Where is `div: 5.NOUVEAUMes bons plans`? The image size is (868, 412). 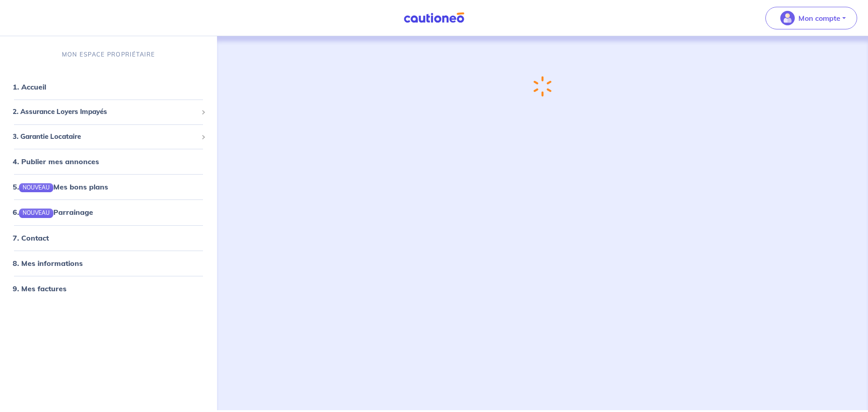 div: 5.NOUVEAUMes bons plans is located at coordinates (108, 187).